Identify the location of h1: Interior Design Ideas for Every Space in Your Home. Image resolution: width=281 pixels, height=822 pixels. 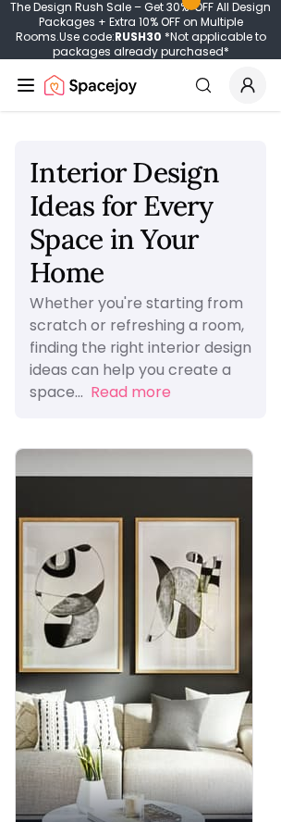
(141, 222).